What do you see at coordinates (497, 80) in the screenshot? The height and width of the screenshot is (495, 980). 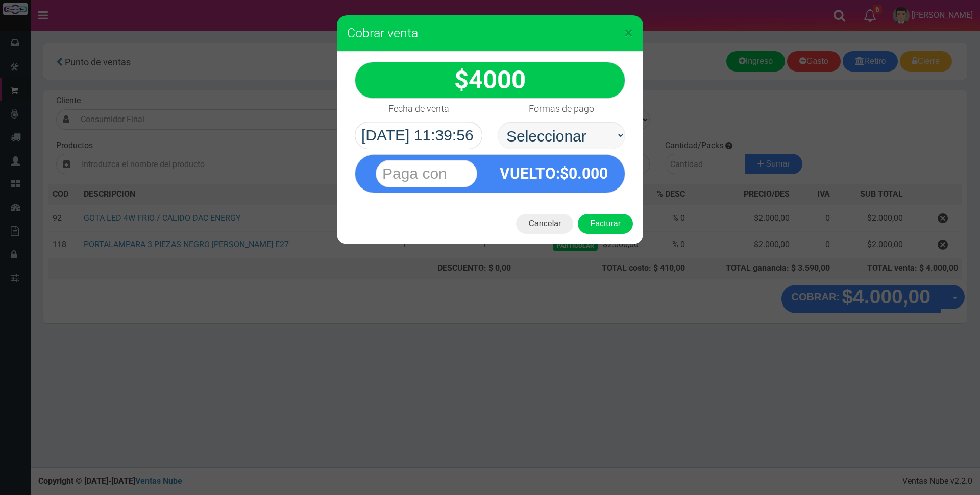 I see `span: 4000` at bounding box center [497, 80].